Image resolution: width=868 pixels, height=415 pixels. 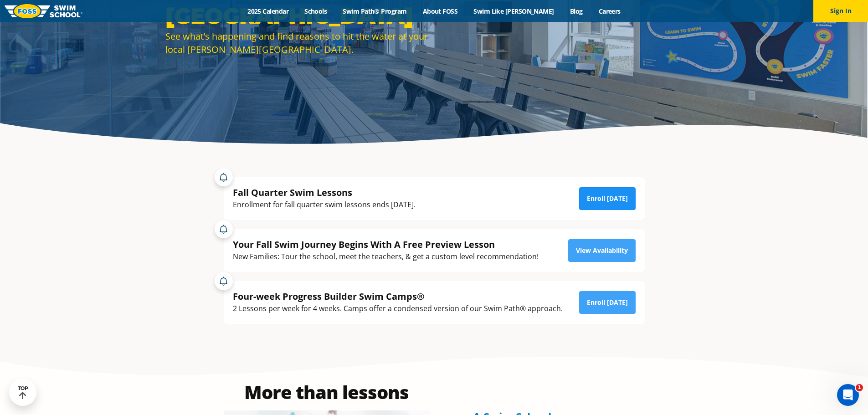 I want to click on a: Swim Path® Program, so click(x=375, y=11).